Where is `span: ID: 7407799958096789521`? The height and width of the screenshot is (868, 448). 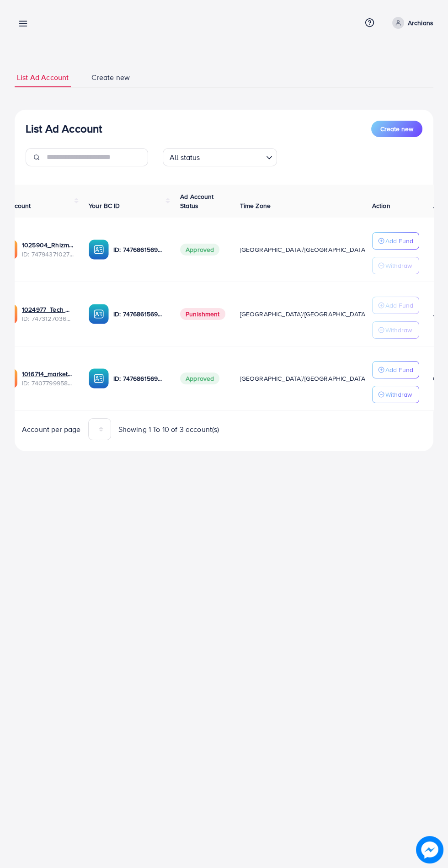 span: ID: 7407799958096789521 is located at coordinates (48, 383).